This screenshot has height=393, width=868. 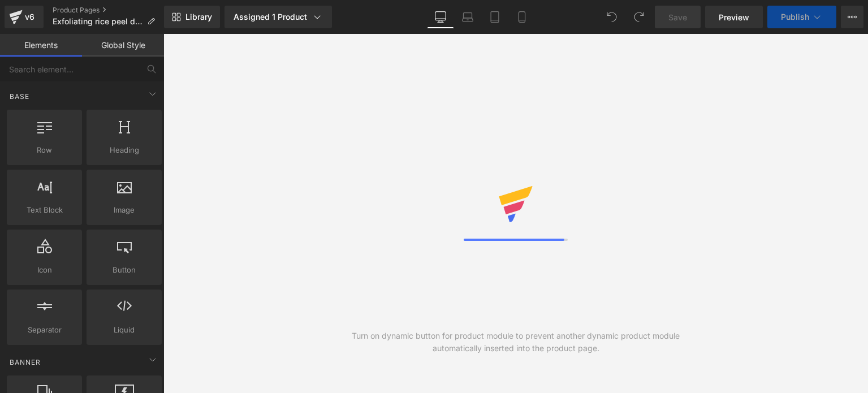 What do you see at coordinates (24, 17) in the screenshot?
I see `a: v6` at bounding box center [24, 17].